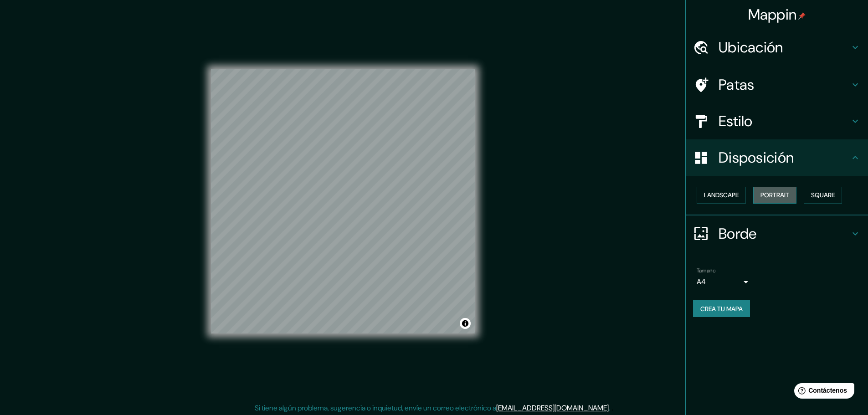 This screenshot has height=415, width=868. Describe the element at coordinates (777, 121) in the screenshot. I see `div: Estilo` at that location.